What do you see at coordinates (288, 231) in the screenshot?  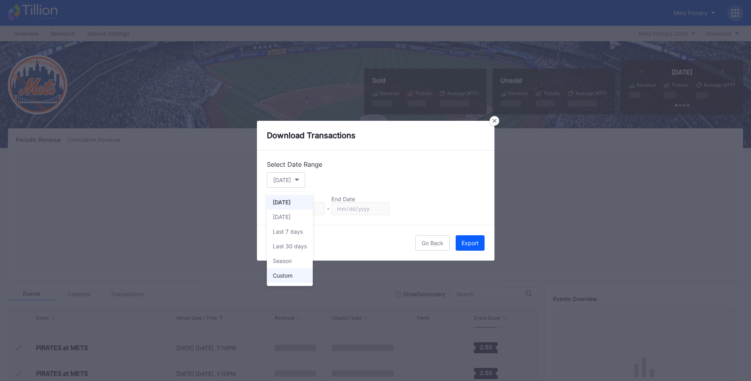 I see `div: Last 7 days` at bounding box center [288, 231].